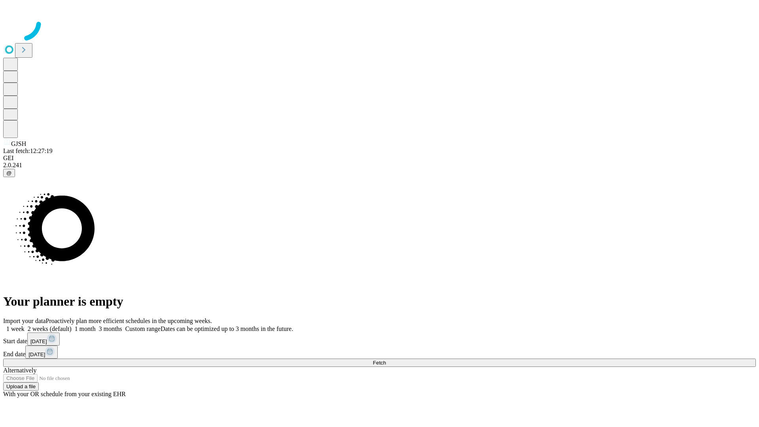  What do you see at coordinates (379, 362) in the screenshot?
I see `span: Fetch` at bounding box center [379, 362].